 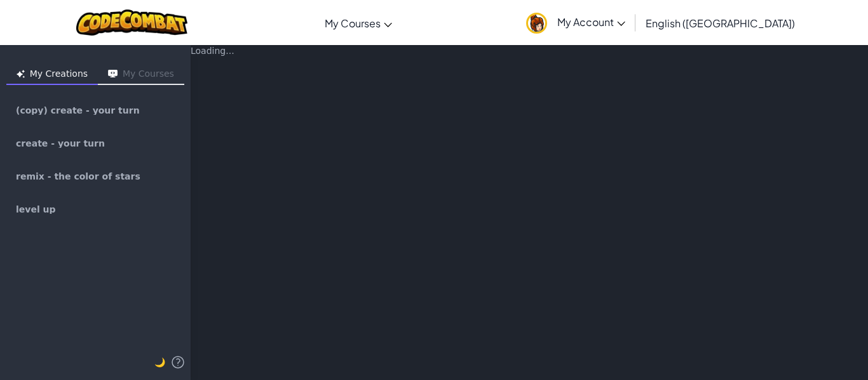 I want to click on img: avatar, so click(x=536, y=23).